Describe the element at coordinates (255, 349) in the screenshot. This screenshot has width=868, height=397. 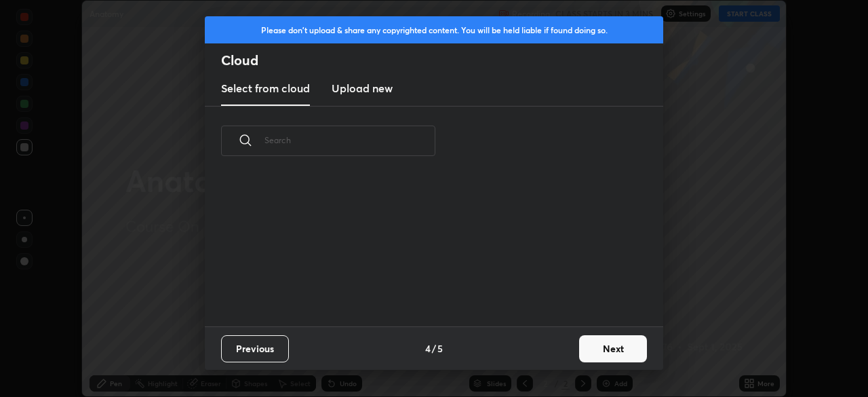
I see `button: Previous` at that location.